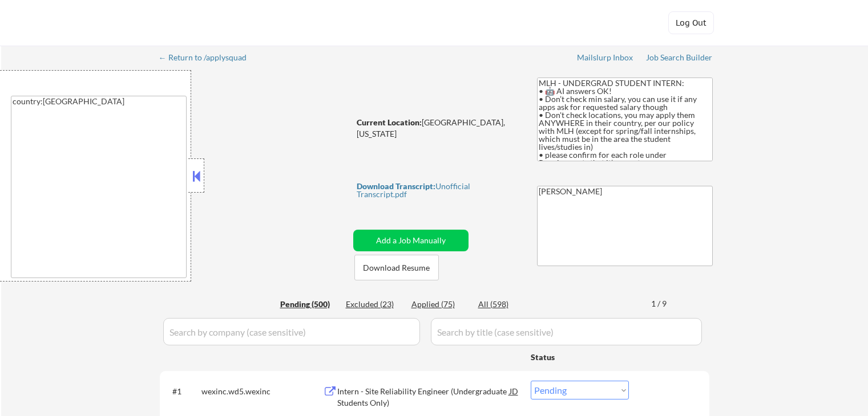  I want to click on div: JD, so click(514, 391).